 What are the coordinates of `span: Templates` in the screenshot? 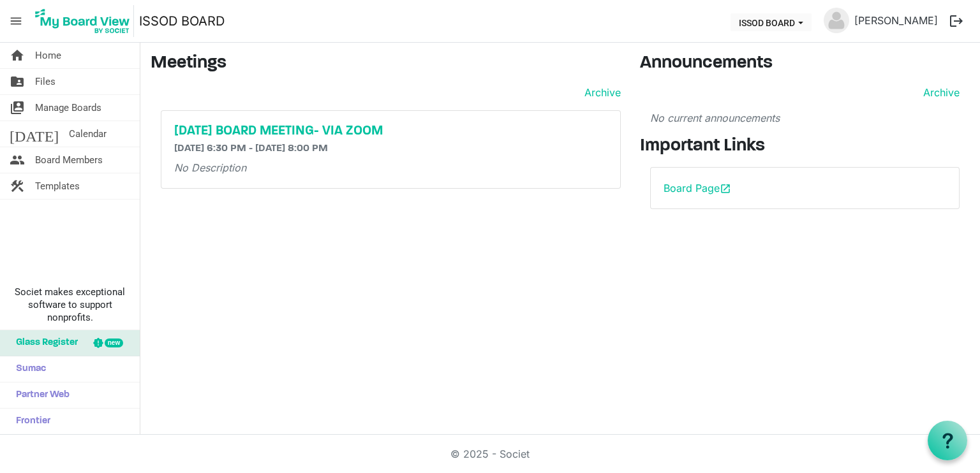 It's located at (57, 186).